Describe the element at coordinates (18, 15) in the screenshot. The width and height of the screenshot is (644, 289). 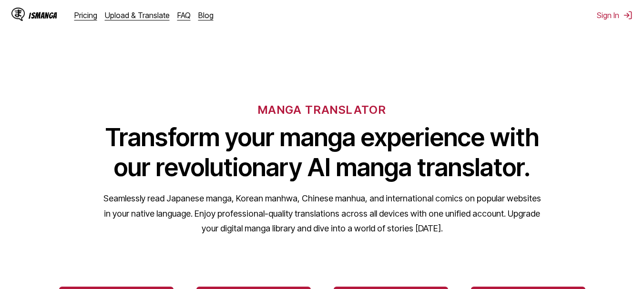
I see `img: IsManga Logo` at that location.